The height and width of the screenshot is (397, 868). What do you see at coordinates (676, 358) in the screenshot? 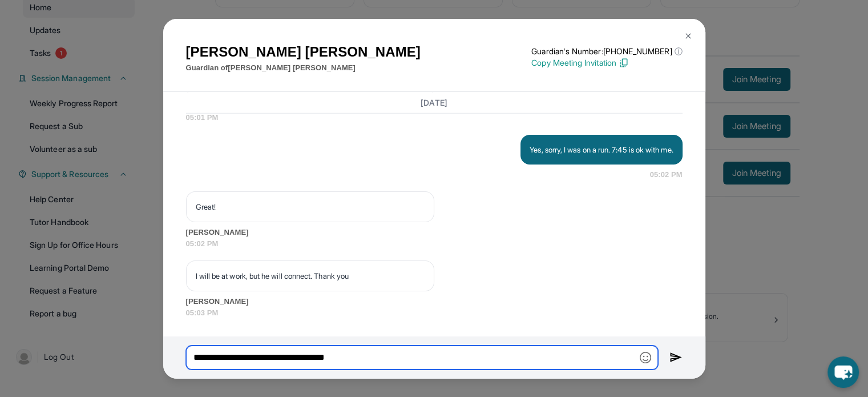
I see `img: Send icon` at bounding box center [676, 358].